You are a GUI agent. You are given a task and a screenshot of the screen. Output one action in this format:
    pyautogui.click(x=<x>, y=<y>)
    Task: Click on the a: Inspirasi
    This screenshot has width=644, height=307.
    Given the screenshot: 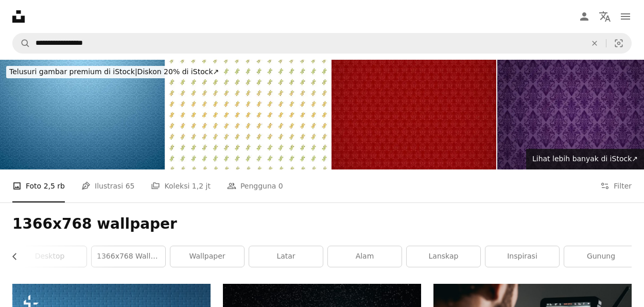 What is the action you would take?
    pyautogui.click(x=522, y=257)
    